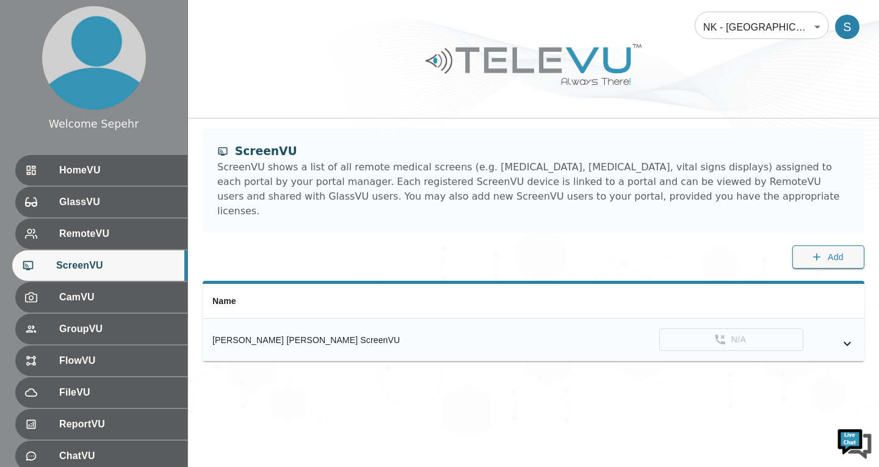  Describe the element at coordinates (847, 27) in the screenshot. I see `div: S` at that location.